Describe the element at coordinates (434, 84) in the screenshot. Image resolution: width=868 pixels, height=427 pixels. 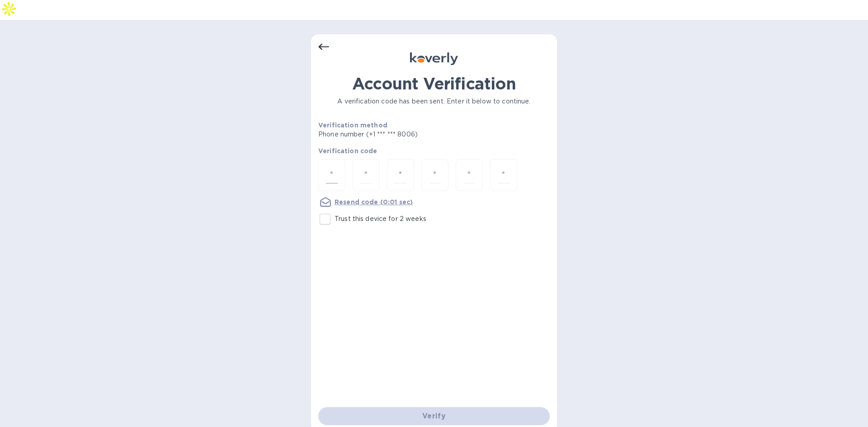
I see `h1: Account Verification` at that location.